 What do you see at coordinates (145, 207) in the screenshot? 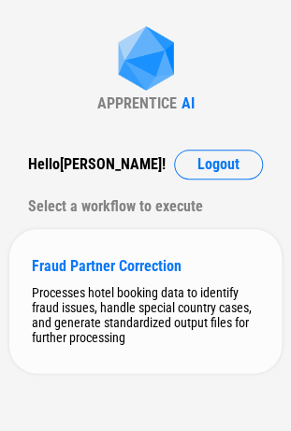
I see `div: Select a workflow to execute` at bounding box center [145, 207].